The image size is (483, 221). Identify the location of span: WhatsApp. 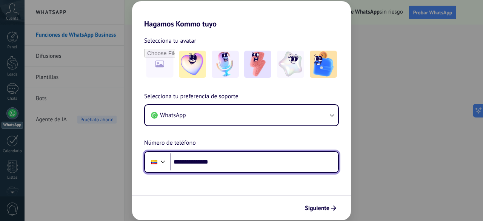
(173, 115).